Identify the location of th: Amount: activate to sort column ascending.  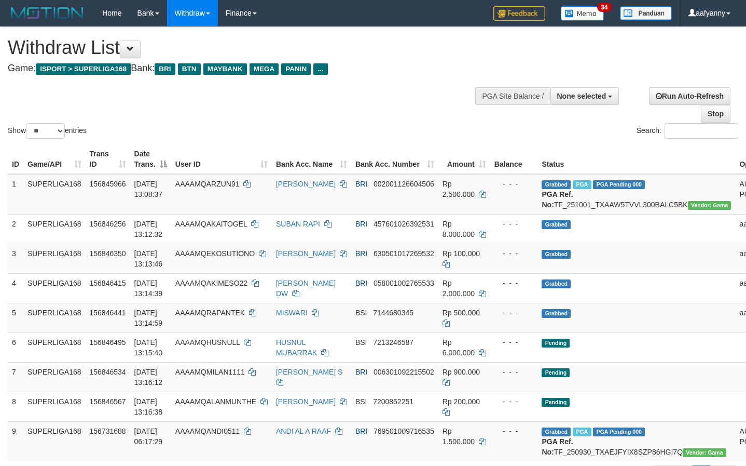
(465, 159).